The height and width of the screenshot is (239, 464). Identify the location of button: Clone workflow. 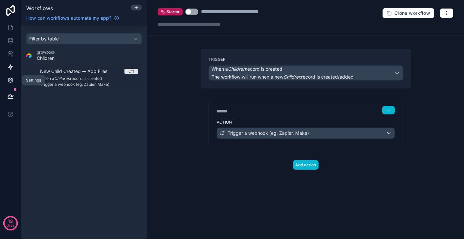
(409, 13).